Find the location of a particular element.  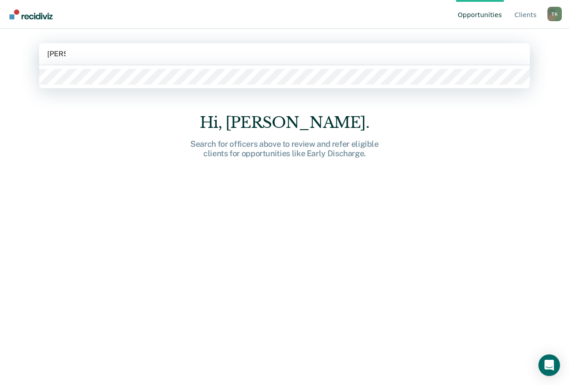

div: T K is located at coordinates (555, 14).